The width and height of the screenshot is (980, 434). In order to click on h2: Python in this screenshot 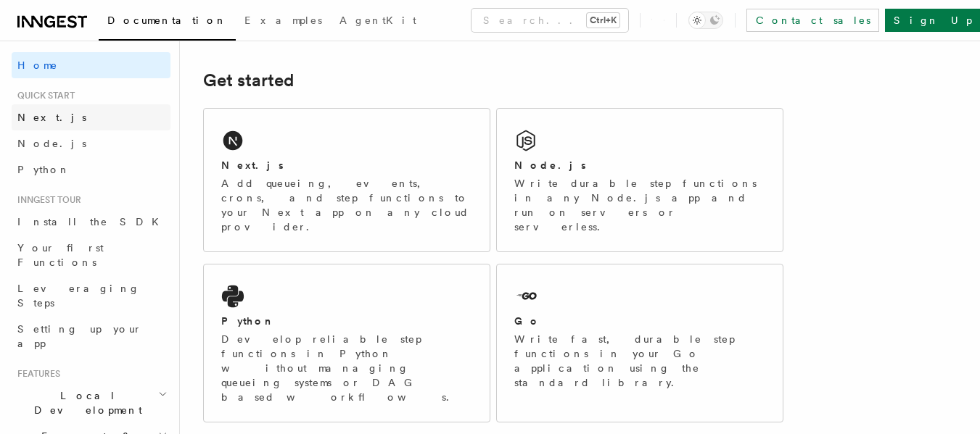, I will do `click(248, 321)`.